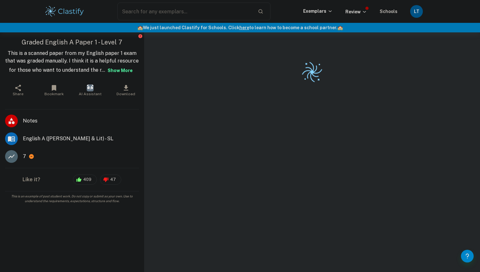 The image size is (480, 272). I want to click on a: Schools, so click(388, 11).